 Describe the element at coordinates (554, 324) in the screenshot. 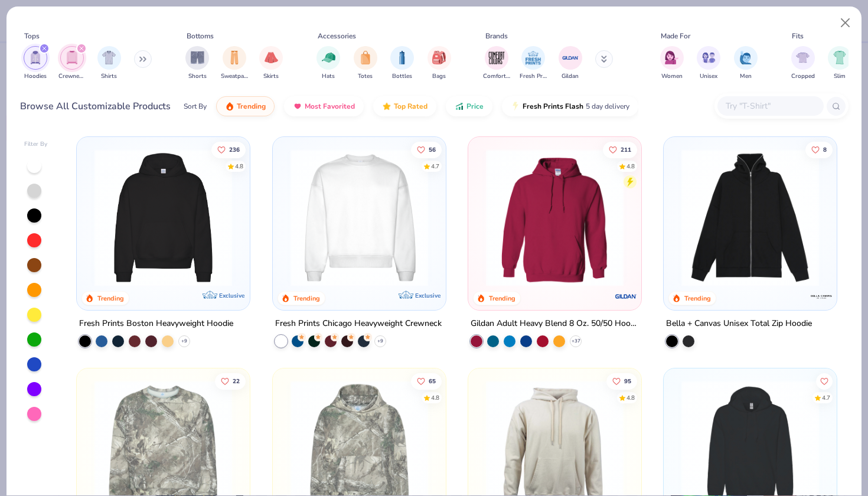

I see `div: Gildan Adult Heavy Blend 8 Oz. 50/50 Hooded Sweatshirt` at that location.